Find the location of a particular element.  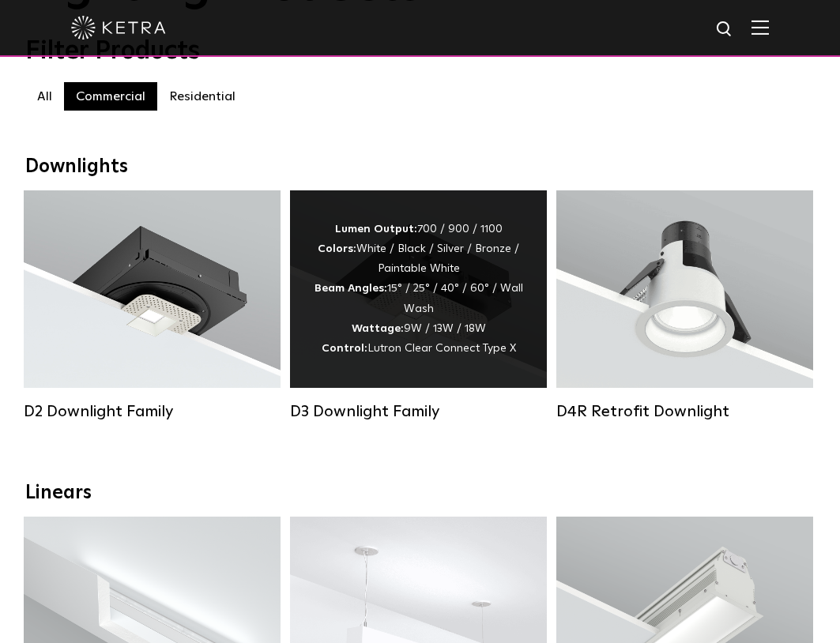

strong: Beam Angles: is located at coordinates (351, 288).